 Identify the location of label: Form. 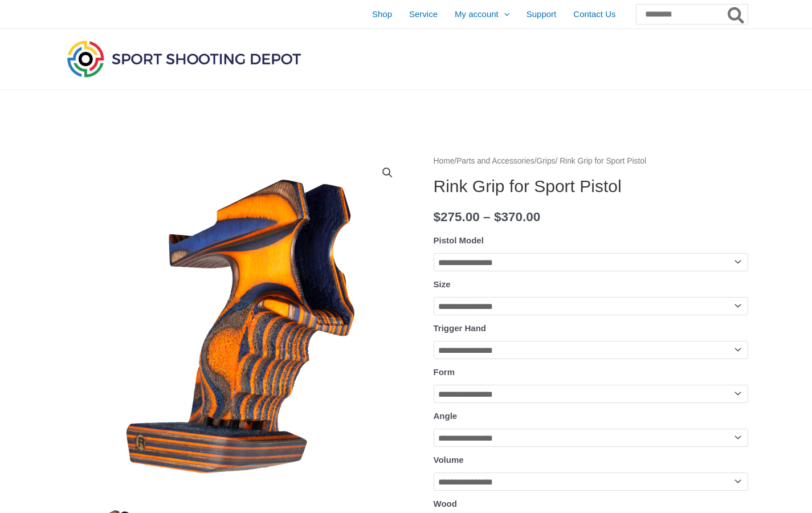
(444, 371).